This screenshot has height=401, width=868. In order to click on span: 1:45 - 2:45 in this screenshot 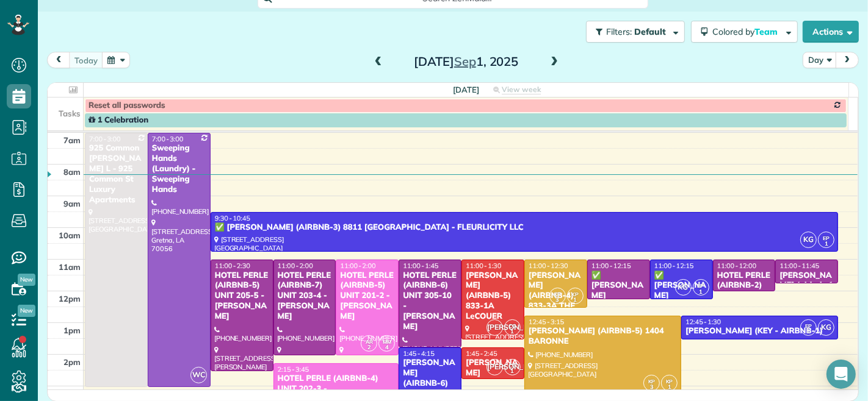, I will do `click(482, 353)`.